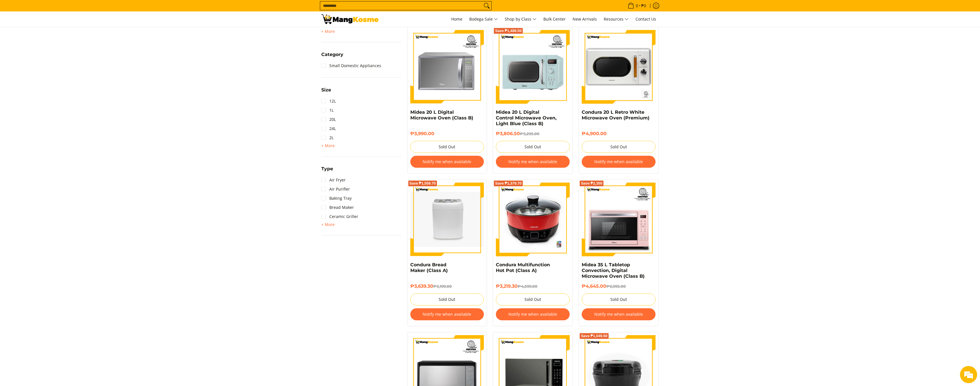  Describe the element at coordinates (327, 111) in the screenshot. I see `a: 1L` at that location.